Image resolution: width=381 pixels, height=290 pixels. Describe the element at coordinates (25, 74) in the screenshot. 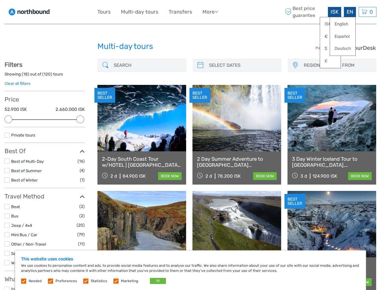

I see `label: 18` at that location.